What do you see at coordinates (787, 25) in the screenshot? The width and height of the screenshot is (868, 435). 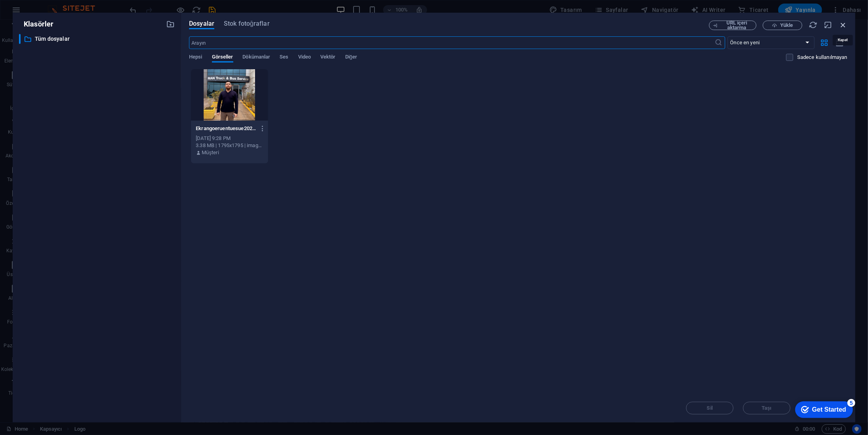 I see `span: Yükle` at bounding box center [787, 25].